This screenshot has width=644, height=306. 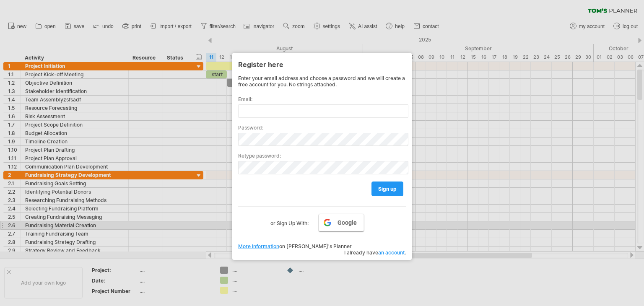 I want to click on span: sign up, so click(x=387, y=189).